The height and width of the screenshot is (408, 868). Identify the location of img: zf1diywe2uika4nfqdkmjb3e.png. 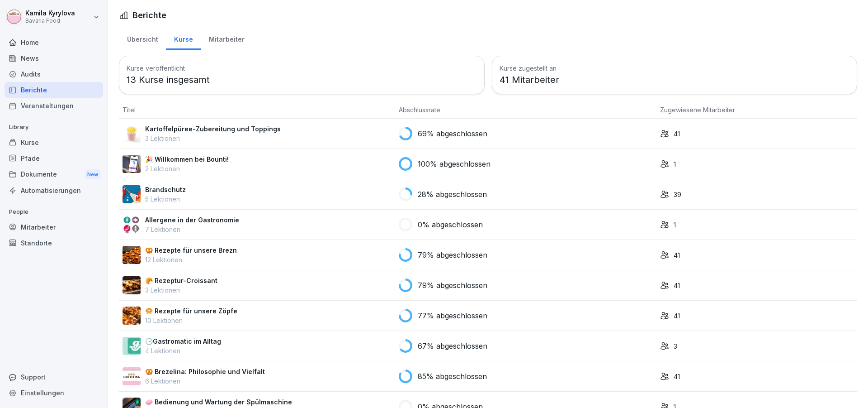
(132, 346).